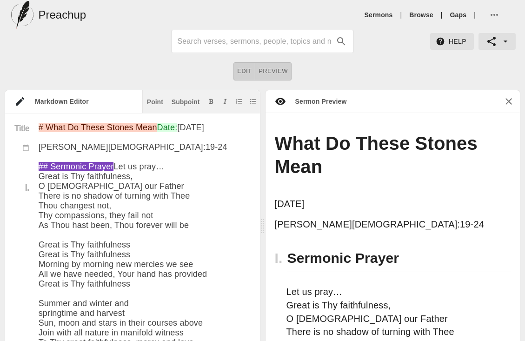 This screenshot has width=525, height=341. What do you see at coordinates (399, 258) in the screenshot?
I see `h2: Sermonic Prayer` at bounding box center [399, 258].